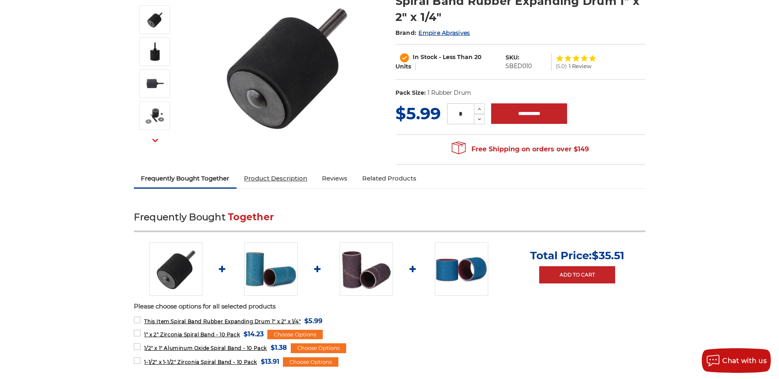 The height and width of the screenshot is (379, 779). I want to click on a: Reviews, so click(335, 179).